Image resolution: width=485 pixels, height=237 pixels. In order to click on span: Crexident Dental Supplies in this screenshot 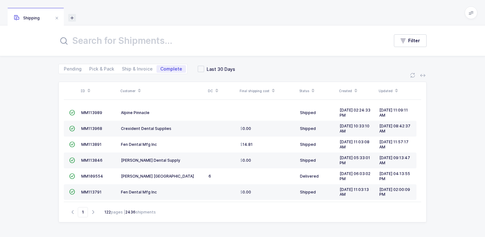, I will do `click(146, 128)`.